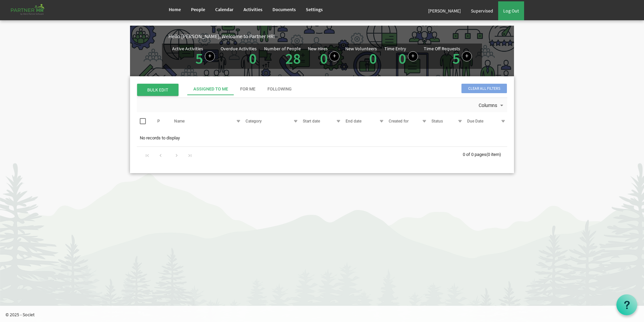  I want to click on div: 0 of 0 pages (0 item), so click(485, 154).